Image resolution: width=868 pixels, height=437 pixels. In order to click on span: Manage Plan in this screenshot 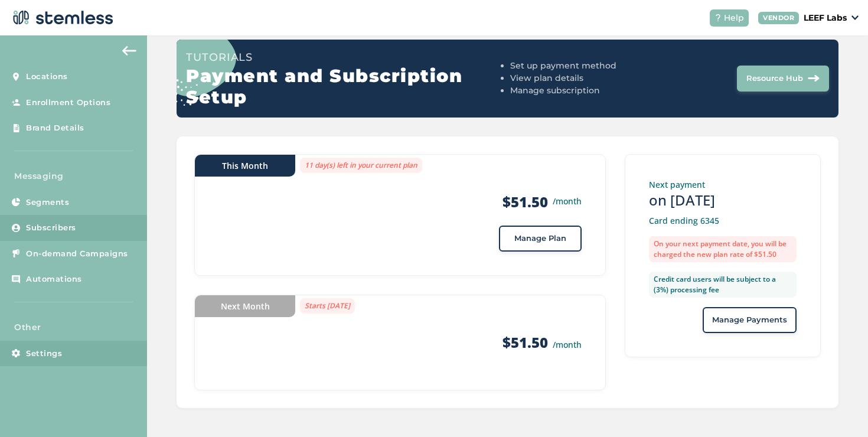, I will do `click(540, 238)`.